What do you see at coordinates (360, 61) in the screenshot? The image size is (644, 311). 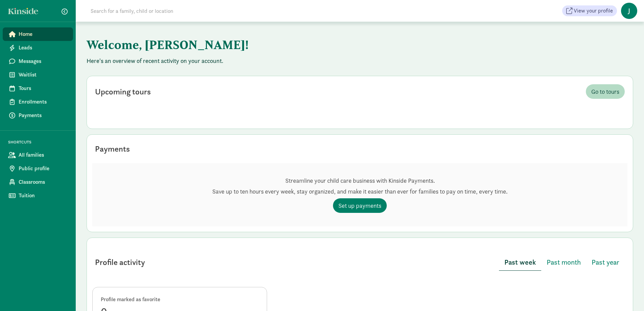 I see `p: Here's an overview of recent activity on your account.` at bounding box center [360, 61].